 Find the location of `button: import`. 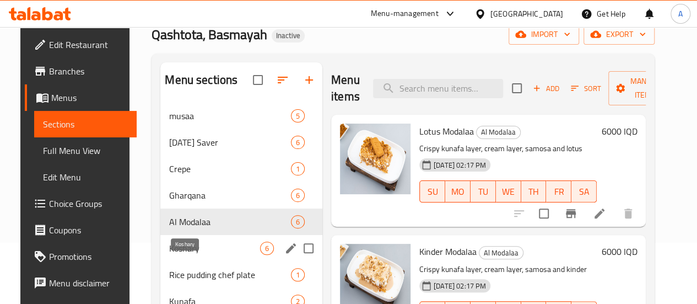

button: import is located at coordinates (544, 34).